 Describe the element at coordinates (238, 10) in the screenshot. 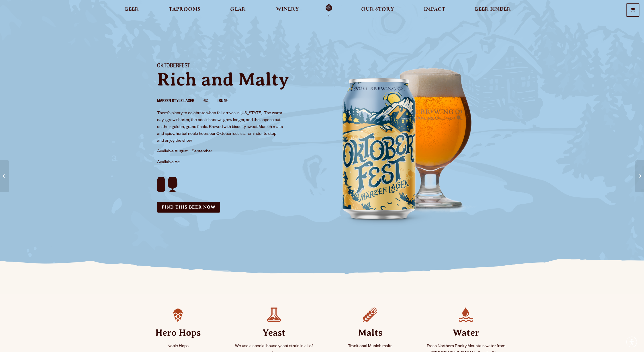

I see `a: Gear` at that location.